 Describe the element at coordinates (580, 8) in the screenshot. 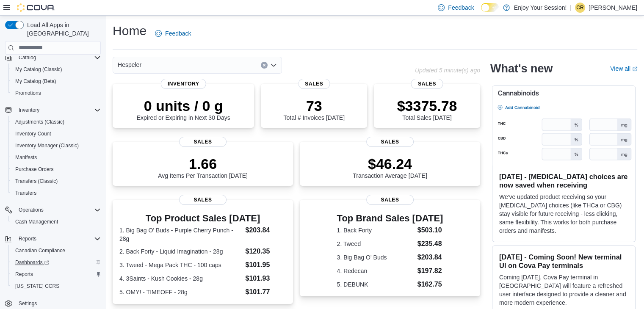

I see `div: Cameron Raymond` at that location.